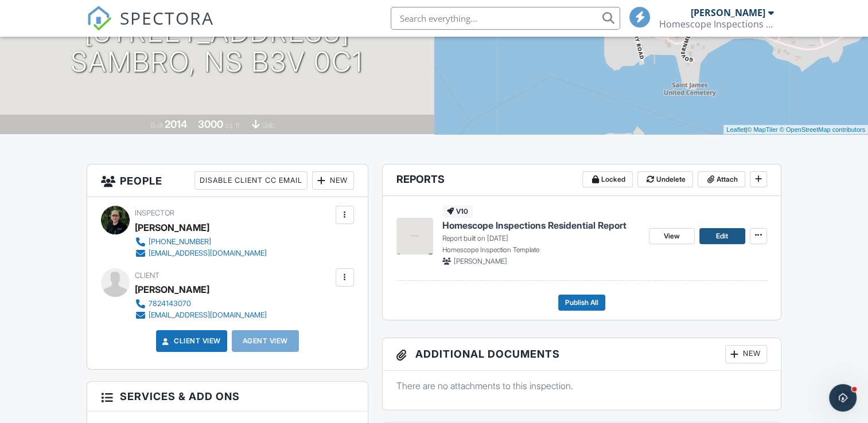  What do you see at coordinates (227, 180) in the screenshot?
I see `h3: People` at bounding box center [227, 180].